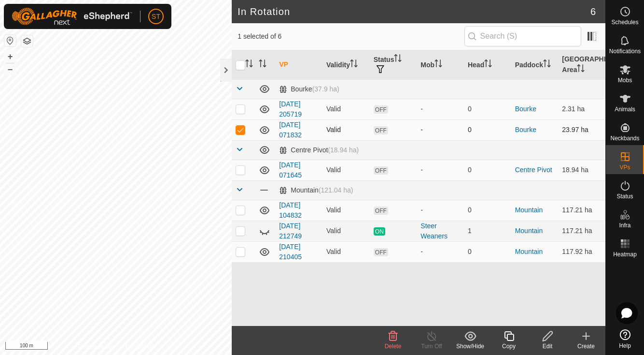  Describe the element at coordinates (440, 231) in the screenshot. I see `div: Steer Weaners` at that location.